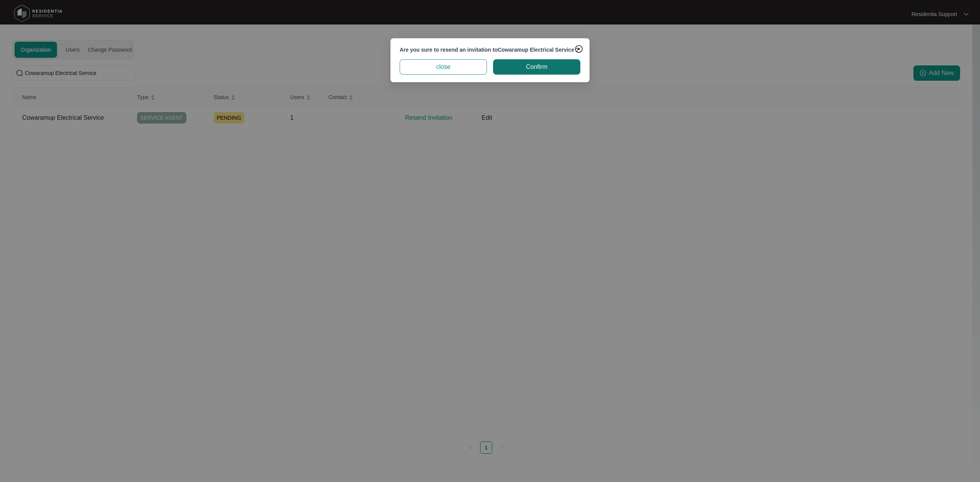 This screenshot has height=482, width=980. Describe the element at coordinates (579, 49) in the screenshot. I see `img: closeCircle` at that location.